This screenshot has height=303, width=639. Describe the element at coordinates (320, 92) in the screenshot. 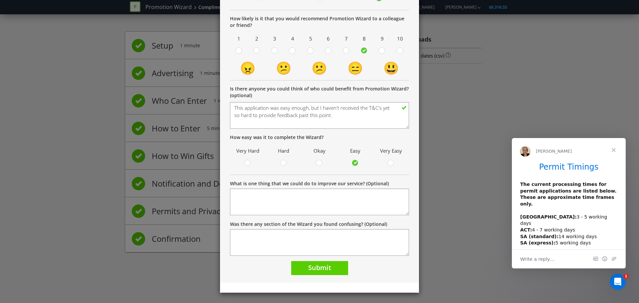

I see `p: Is there anyone you could think of who could benefit from Promotion Wizard? (optional)` at that location.